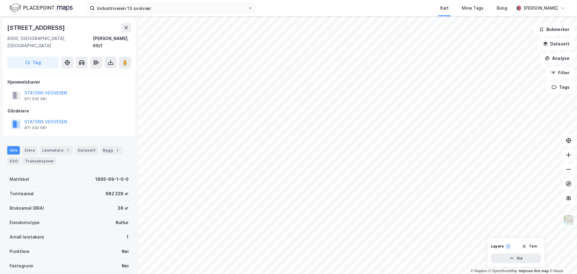  I want to click on div: Kart, so click(444, 8).